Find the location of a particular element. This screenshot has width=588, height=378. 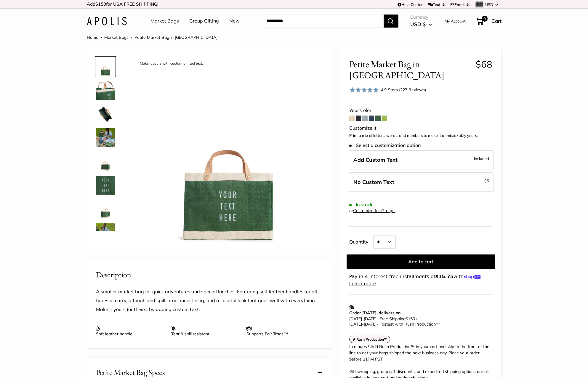

div: or is located at coordinates (373, 211).